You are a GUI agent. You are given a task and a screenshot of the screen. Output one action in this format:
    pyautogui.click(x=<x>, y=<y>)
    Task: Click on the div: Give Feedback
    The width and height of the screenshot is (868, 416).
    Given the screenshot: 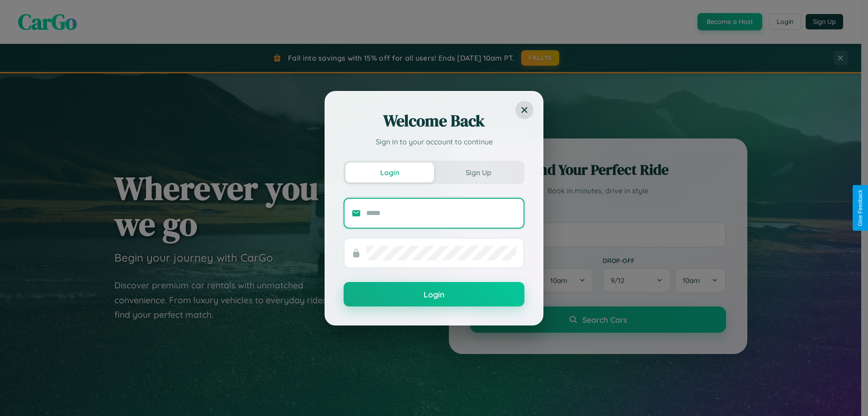 What is the action you would take?
    pyautogui.click(x=860, y=207)
    